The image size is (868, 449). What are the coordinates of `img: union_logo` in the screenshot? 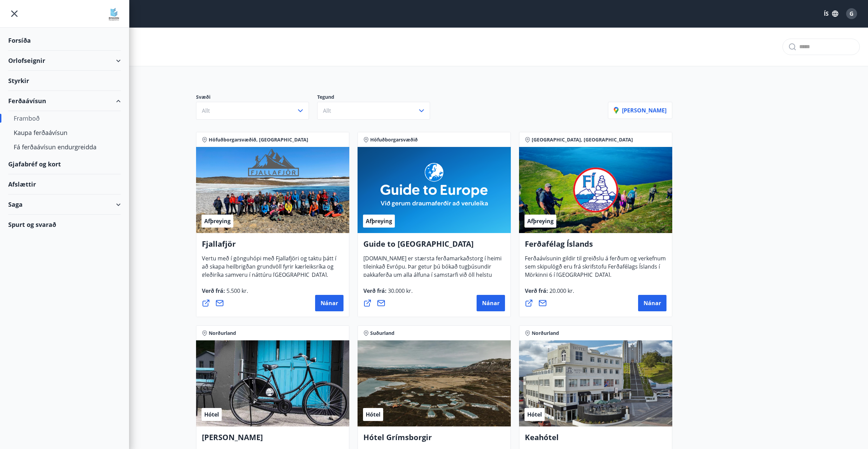 It's located at (114, 15).